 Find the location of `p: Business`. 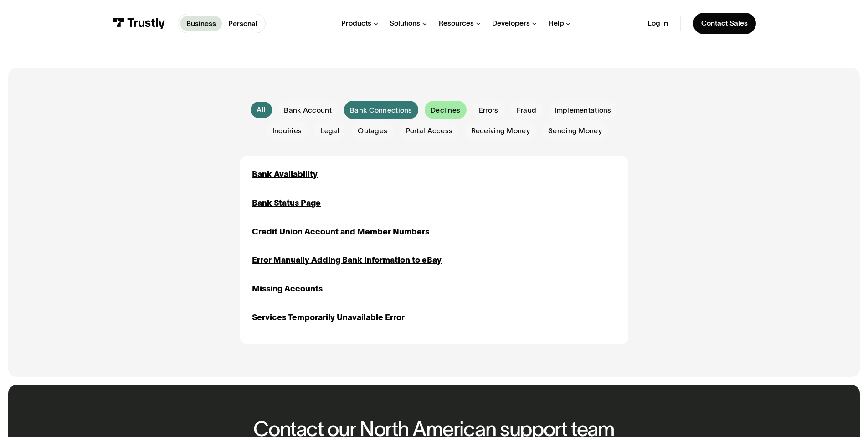

p: Business is located at coordinates (201, 23).